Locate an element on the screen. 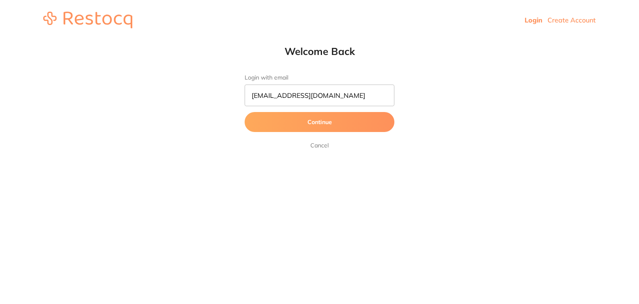 The width and height of the screenshot is (639, 304). a: Cancel is located at coordinates (320, 145).